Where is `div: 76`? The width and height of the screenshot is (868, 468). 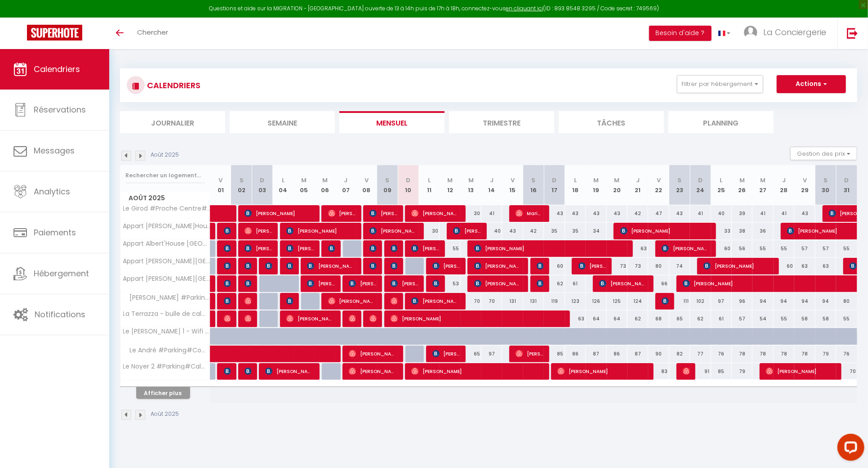
div: 76 is located at coordinates (846, 354).